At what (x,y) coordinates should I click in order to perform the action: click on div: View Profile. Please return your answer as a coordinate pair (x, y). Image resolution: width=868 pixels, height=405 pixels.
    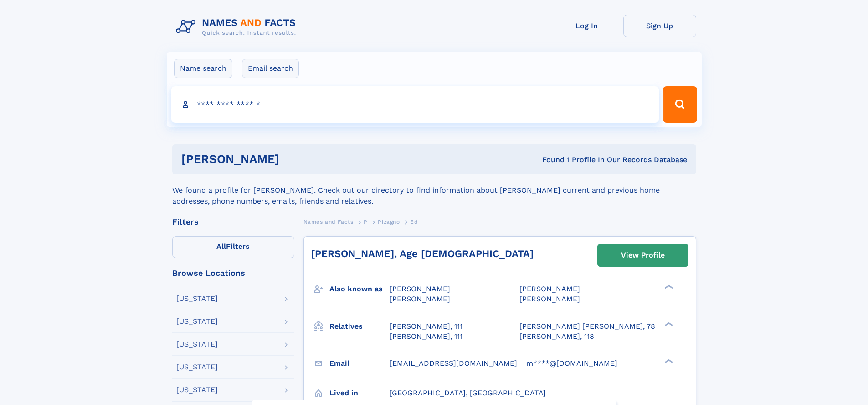
    Looking at the image, I should click on (643, 255).